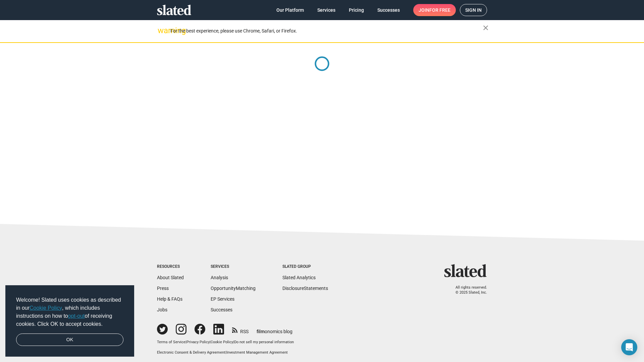  I want to click on a: Investment Management Agreement, so click(257, 353).